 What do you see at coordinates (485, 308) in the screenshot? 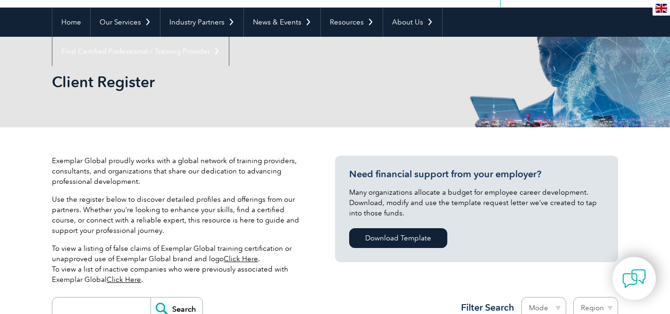
I see `h3: Filter Search` at bounding box center [485, 308].